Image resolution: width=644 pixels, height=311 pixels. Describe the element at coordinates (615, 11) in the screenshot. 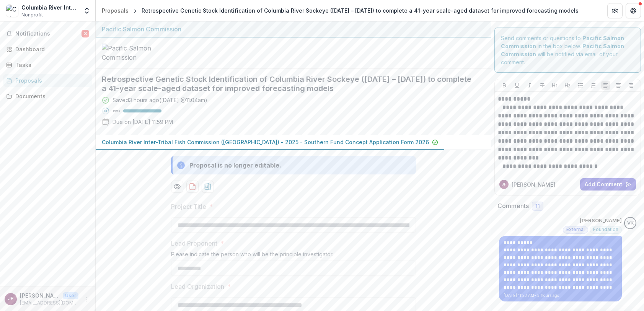

I see `button: Partners` at that location.